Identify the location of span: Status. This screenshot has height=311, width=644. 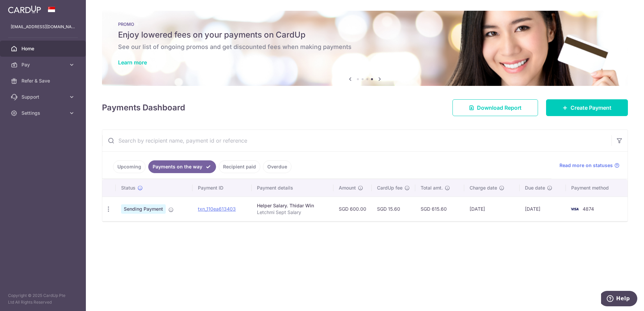
(128, 188).